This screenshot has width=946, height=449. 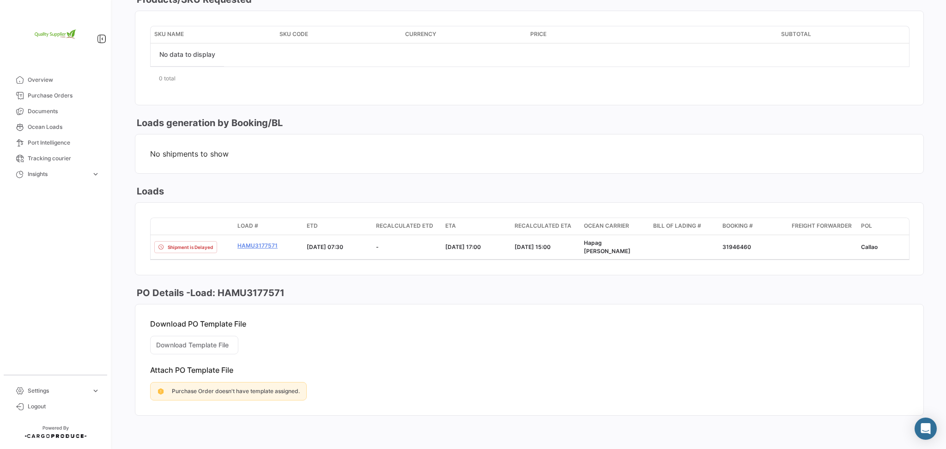 I want to click on a: Documents, so click(x=55, y=111).